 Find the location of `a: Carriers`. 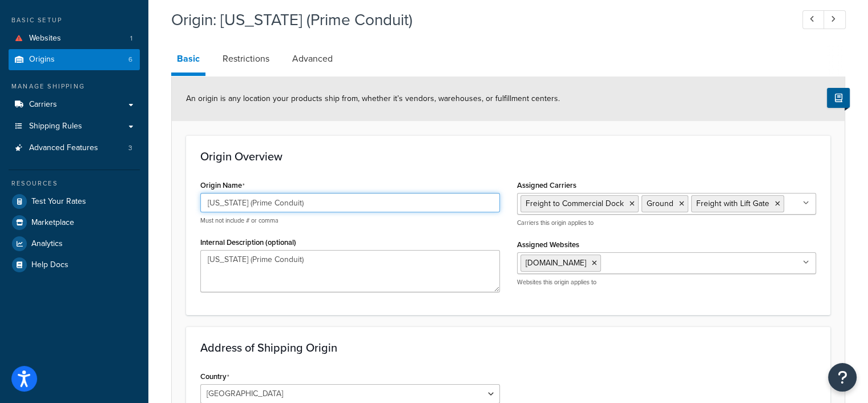

a: Carriers is located at coordinates (74, 104).